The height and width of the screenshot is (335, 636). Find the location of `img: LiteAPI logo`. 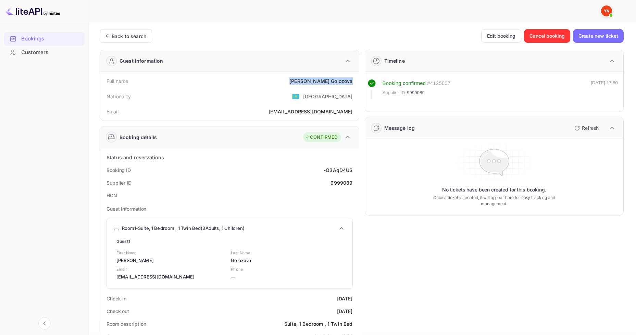

img: LiteAPI logo is located at coordinates (33, 11).